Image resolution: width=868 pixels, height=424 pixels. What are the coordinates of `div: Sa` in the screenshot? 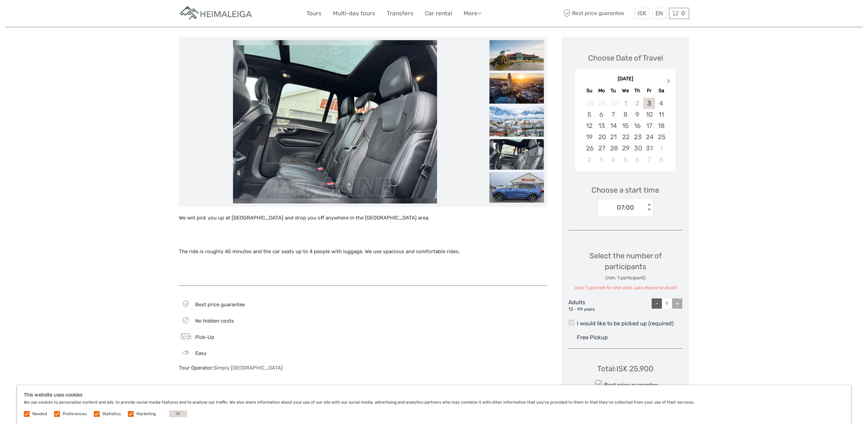 It's located at (661, 90).